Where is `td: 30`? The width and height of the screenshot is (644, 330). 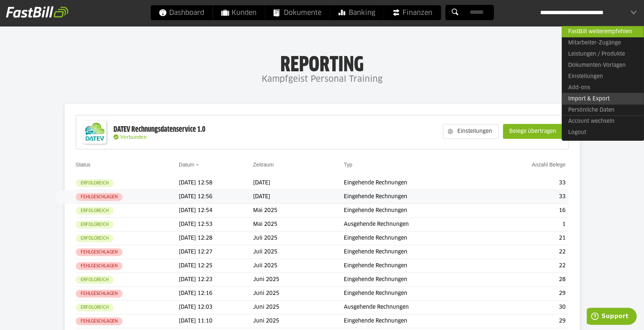
td: 30 is located at coordinates (528, 308).